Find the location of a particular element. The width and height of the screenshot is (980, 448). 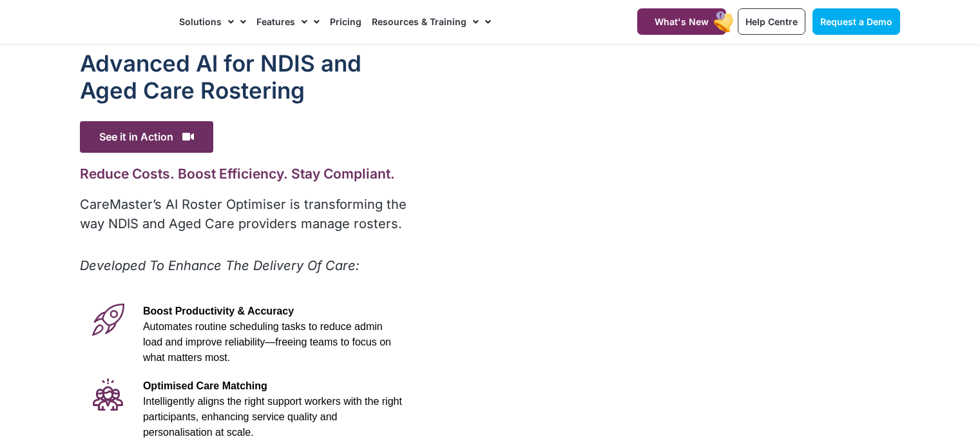

span: Boost Productivity & Accuracy is located at coordinates (218, 311).